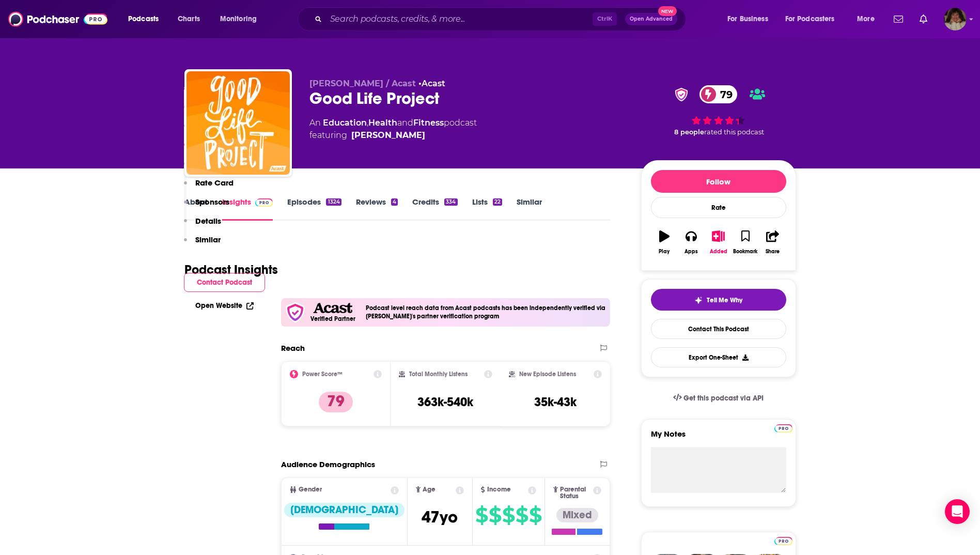 This screenshot has height=555, width=980. Describe the element at coordinates (314, 209) in the screenshot. I see `a: Episodes1324` at that location.